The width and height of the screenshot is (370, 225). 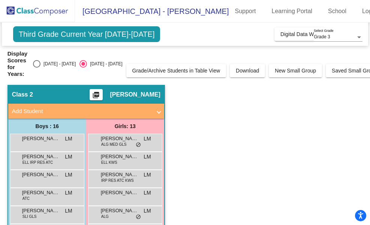 What do you see at coordinates (300, 34) in the screenshot?
I see `span: Digital Data Wall` at bounding box center [300, 34].